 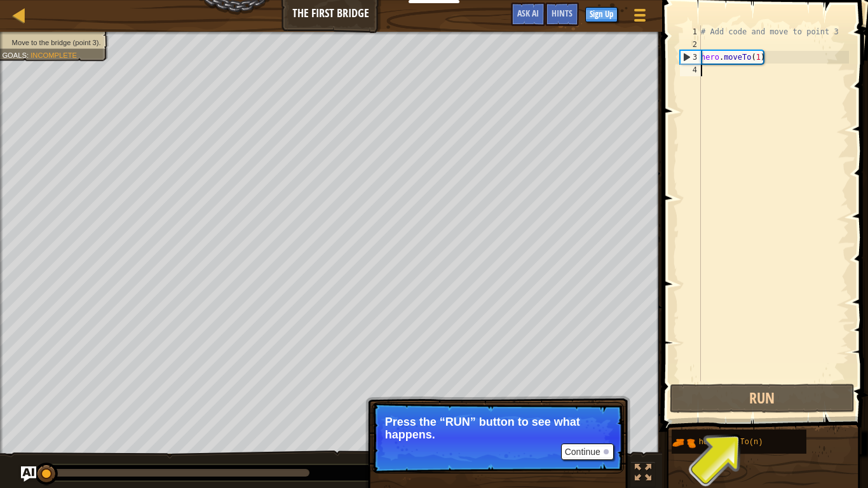 What do you see at coordinates (690, 70) in the screenshot?
I see `div: 4` at bounding box center [690, 70].